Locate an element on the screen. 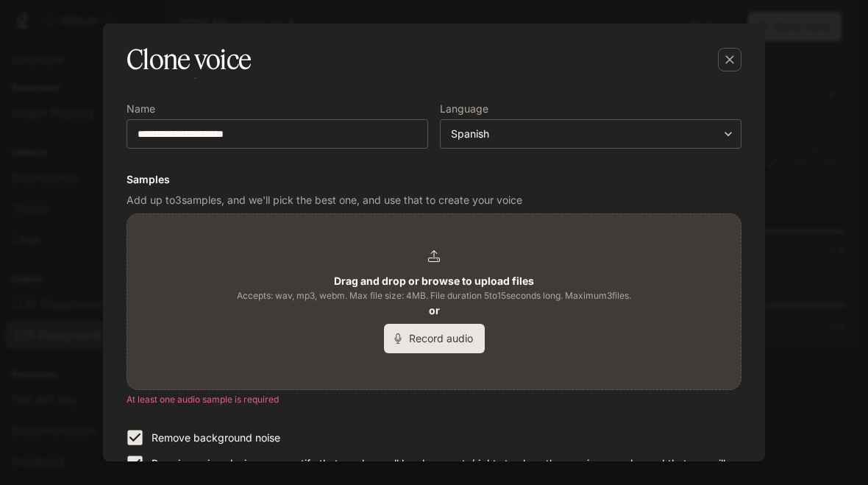 Image resolution: width=868 pixels, height=485 pixels. p: Add up to 3 samples, and we'll pick the best one, and use that to create your voice is located at coordinates (434, 200).